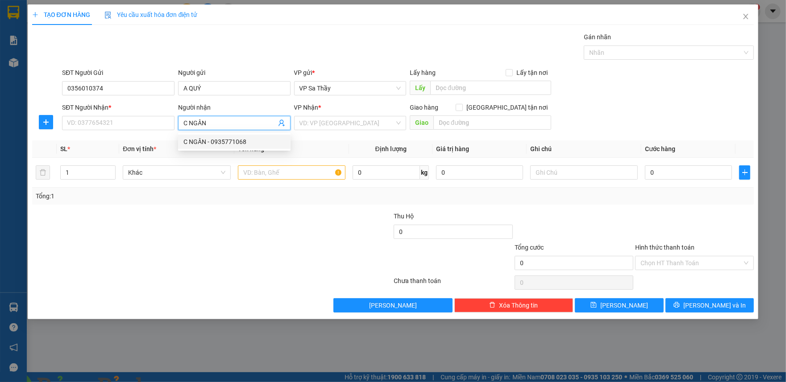 The width and height of the screenshot is (786, 382). I want to click on span: Giá trị hàng, so click(453, 149).